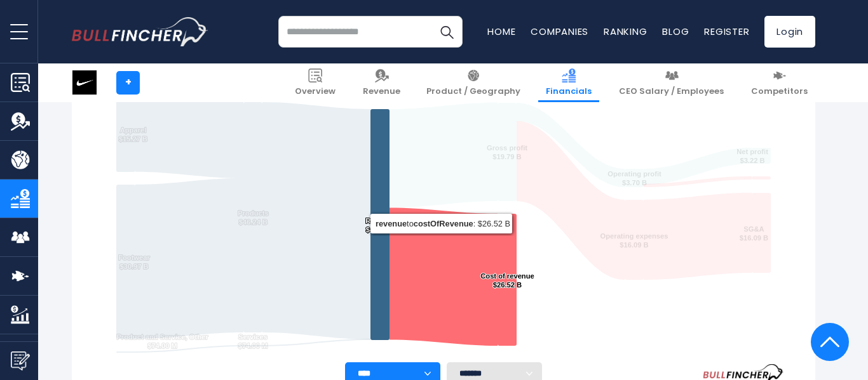 This screenshot has height=380, width=868. What do you see at coordinates (779, 83) in the screenshot?
I see `a: Competitors` at bounding box center [779, 83].